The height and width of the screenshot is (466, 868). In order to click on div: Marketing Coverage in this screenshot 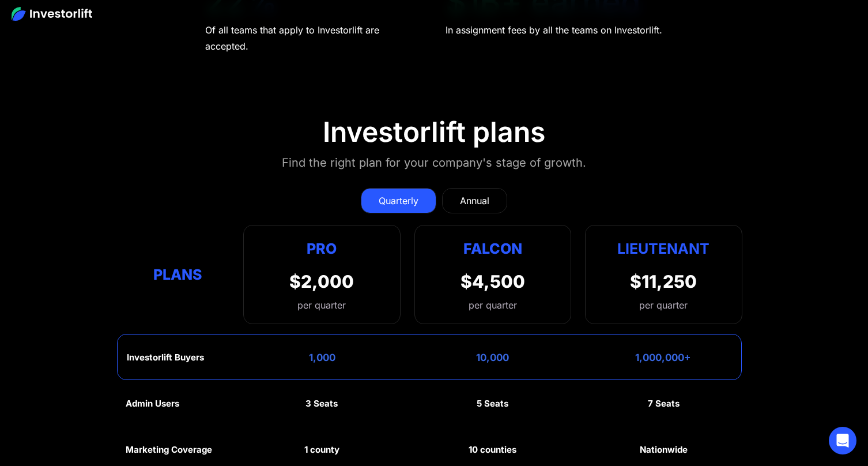, I will do `click(169, 450)`.